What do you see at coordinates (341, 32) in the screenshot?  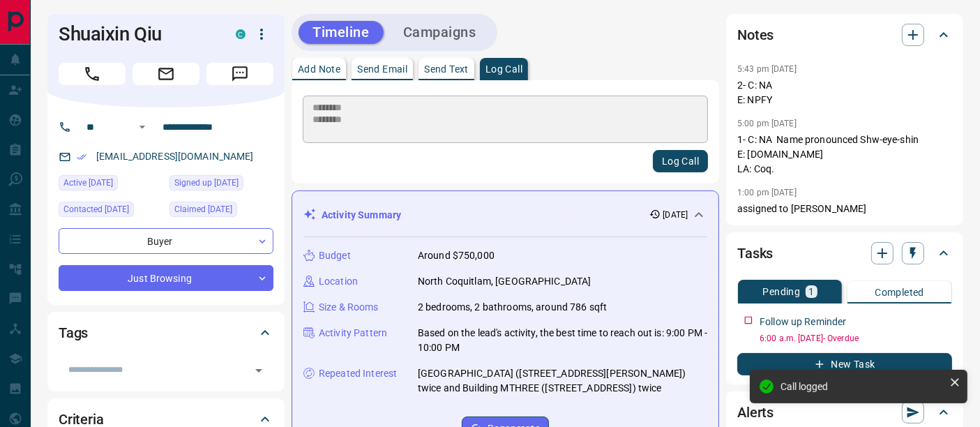 I see `button: Timeline` at bounding box center [341, 32].